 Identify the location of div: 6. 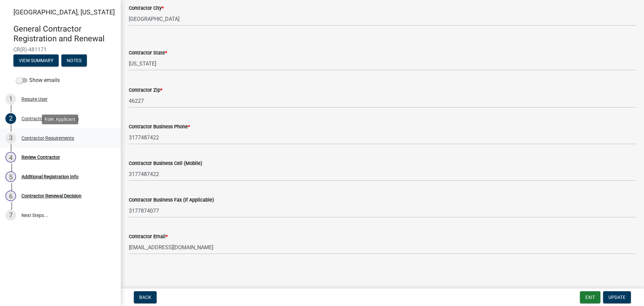
(11, 196).